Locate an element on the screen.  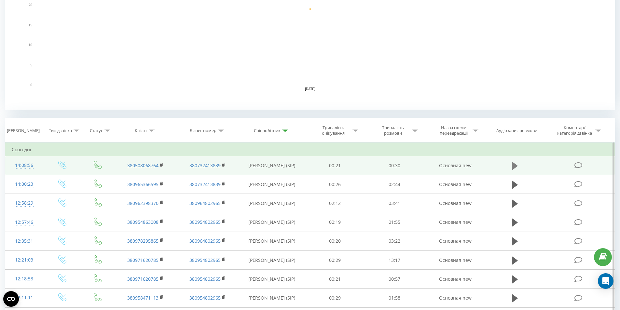
td: 03:22 is located at coordinates (395, 241).